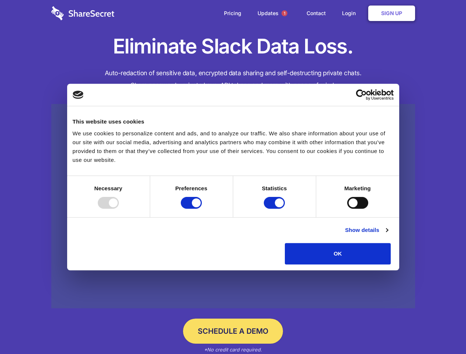  What do you see at coordinates (233, 47) in the screenshot?
I see `h1: Eliminate Slack Data Loss.` at bounding box center [233, 47].